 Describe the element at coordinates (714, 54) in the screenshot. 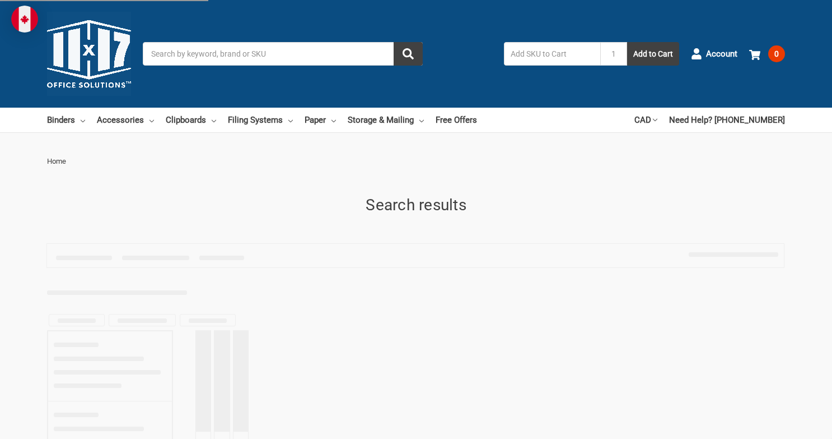

I see `a: Account` at that location.